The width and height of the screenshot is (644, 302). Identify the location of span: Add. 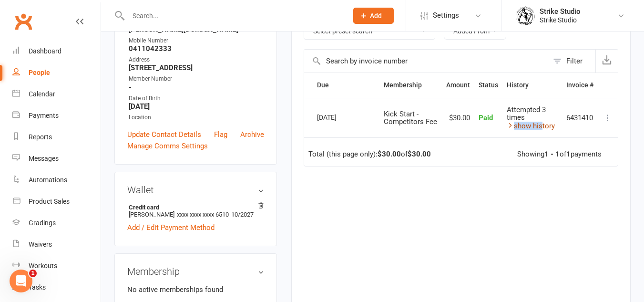
(376, 16).